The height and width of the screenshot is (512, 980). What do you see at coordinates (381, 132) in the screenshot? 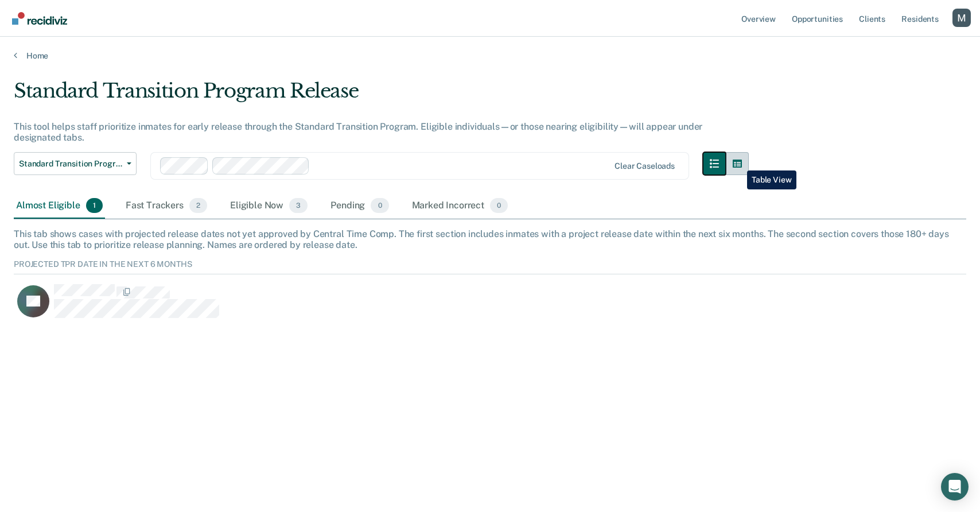
I see `div: This tool helps staff prioritize inmates for early release through the Standard Transition Progra...` at bounding box center [381, 132].